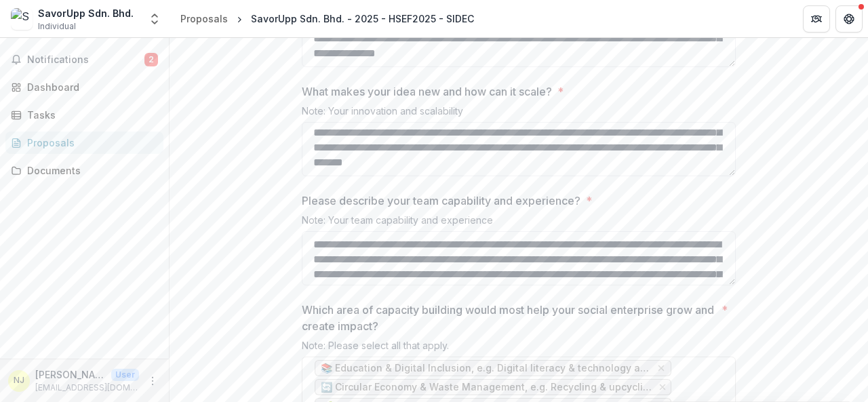  I want to click on button: Notifications2, so click(84, 59).